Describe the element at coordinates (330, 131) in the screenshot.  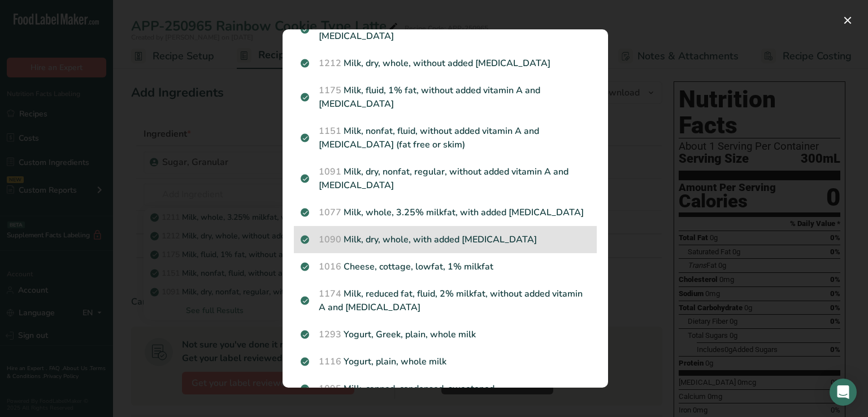
I see `span: 1151` at that location.